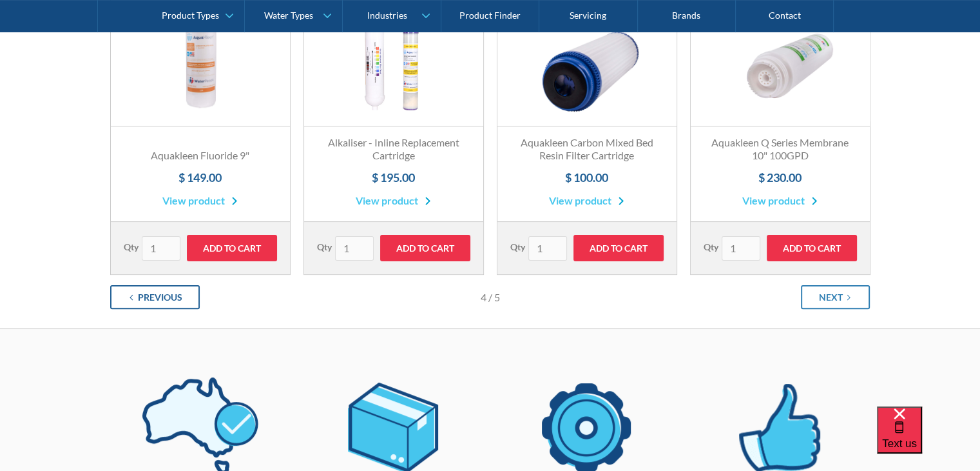 Image resolution: width=980 pixels, height=471 pixels. Describe the element at coordinates (393, 149) in the screenshot. I see `h3: Alkaliser - Inline Replacement Cartridge` at that location.